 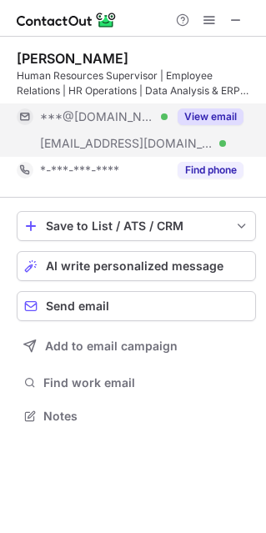 I want to click on span: Add to email campaign, so click(x=111, y=346).